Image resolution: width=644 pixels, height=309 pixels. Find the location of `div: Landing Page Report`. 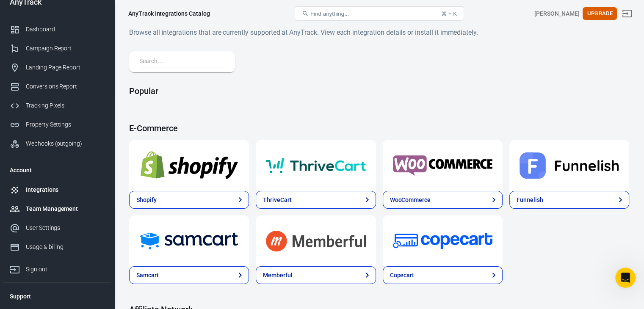

div: Landing Page Report is located at coordinates (65, 67).